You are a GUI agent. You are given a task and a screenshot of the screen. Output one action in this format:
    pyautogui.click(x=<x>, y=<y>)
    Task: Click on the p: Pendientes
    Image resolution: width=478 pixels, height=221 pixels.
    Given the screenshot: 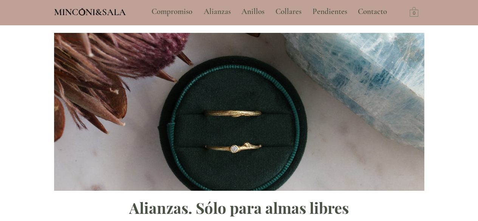 What is the action you would take?
    pyautogui.click(x=330, y=12)
    